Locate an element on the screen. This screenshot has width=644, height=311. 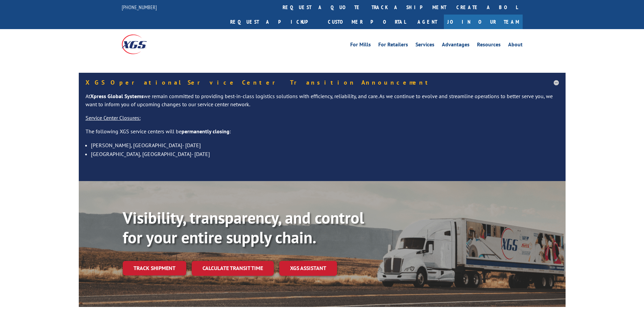
a: Agent is located at coordinates (427, 22).